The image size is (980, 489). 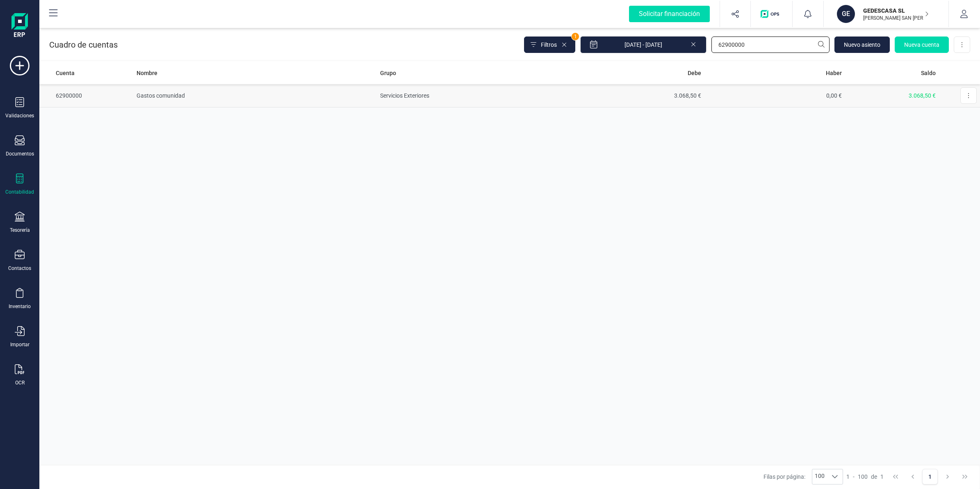 What do you see at coordinates (19, 230) in the screenshot?
I see `div: Tesorería` at bounding box center [19, 230].